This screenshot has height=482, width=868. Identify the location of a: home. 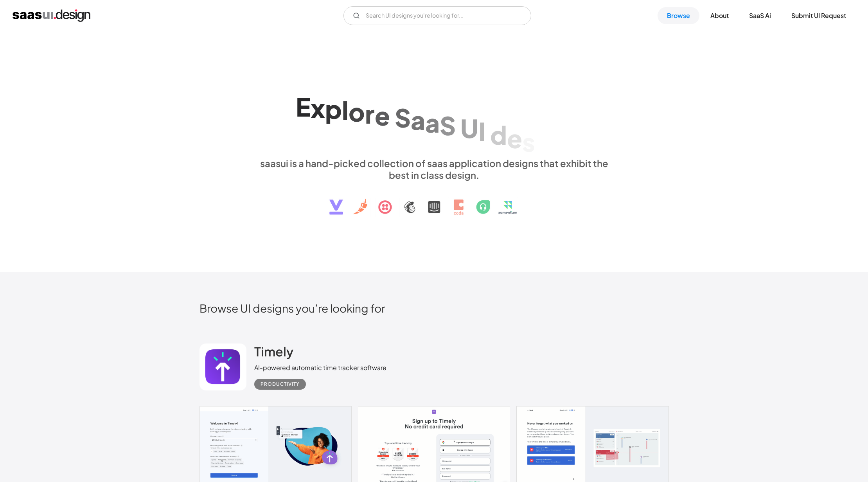
(52, 16).